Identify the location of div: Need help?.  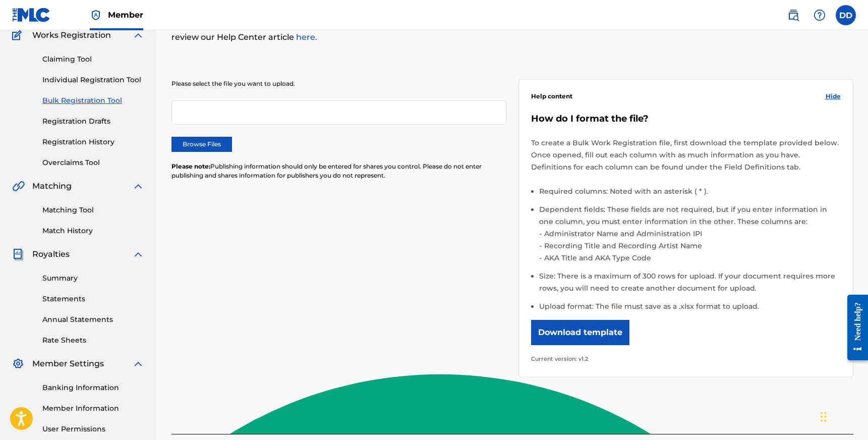
(18, 34).